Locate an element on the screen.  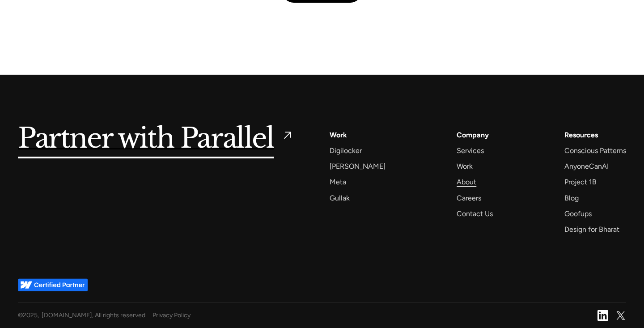
div: Company is located at coordinates (473, 134).